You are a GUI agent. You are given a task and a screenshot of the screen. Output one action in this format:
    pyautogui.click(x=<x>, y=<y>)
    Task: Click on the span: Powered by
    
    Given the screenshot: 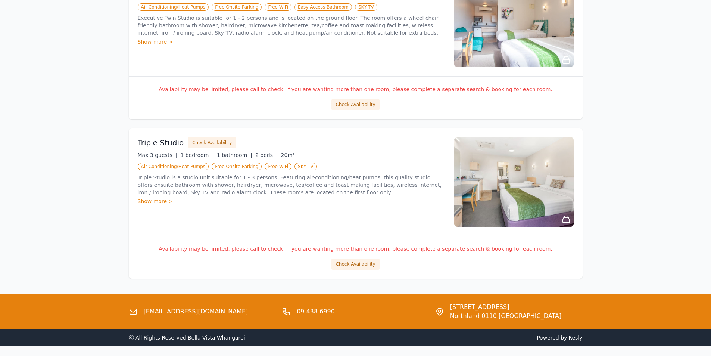 What is the action you would take?
    pyautogui.click(x=470, y=337)
    